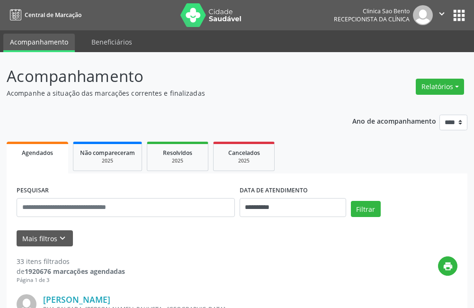  I want to click on label: DATA DE ATENDIMENTO, so click(274, 190).